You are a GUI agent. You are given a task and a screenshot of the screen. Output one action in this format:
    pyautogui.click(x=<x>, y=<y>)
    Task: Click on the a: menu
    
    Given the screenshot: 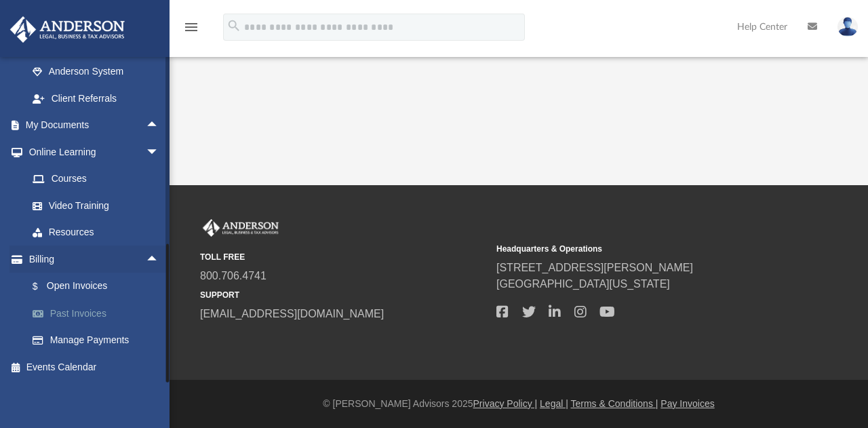 What is the action you would take?
    pyautogui.click(x=191, y=31)
    